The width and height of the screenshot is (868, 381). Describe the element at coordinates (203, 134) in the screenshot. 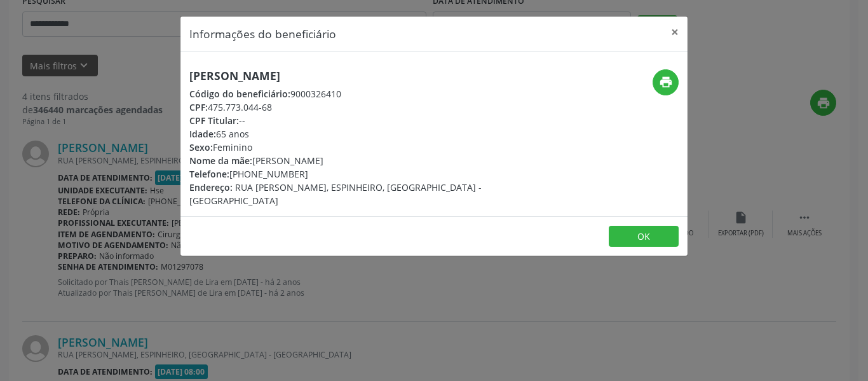

I see `span: Idade:` at that location.